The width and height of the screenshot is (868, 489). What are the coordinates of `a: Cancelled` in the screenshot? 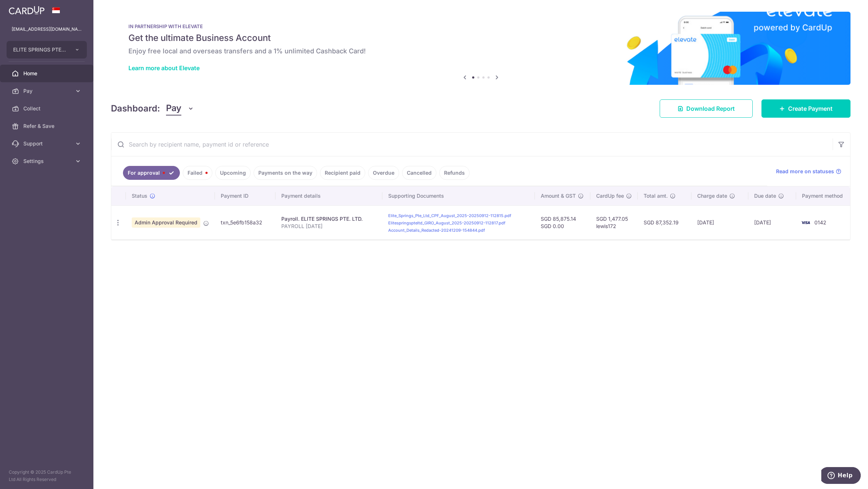 It's located at (419, 173).